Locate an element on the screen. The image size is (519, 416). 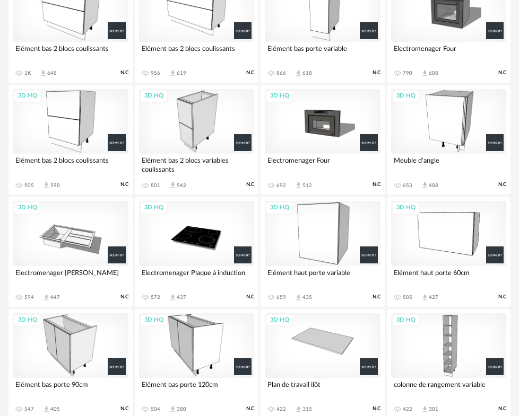
div: 594 is located at coordinates (29, 298).